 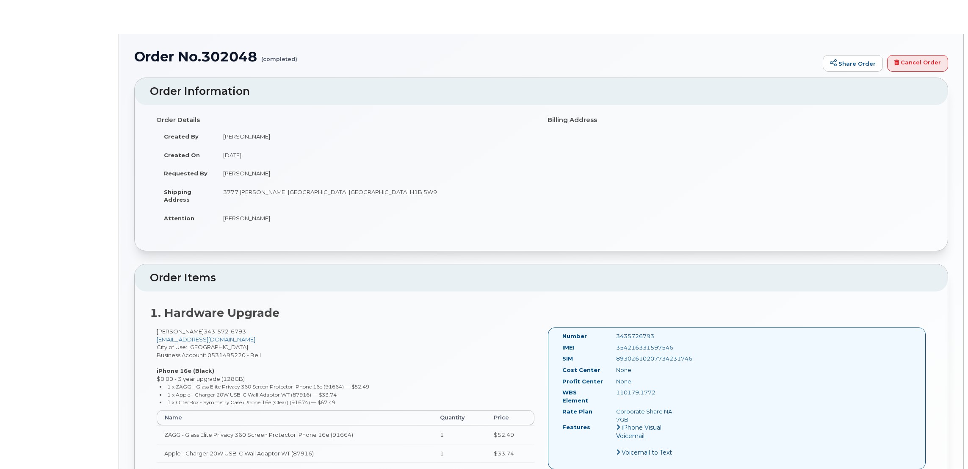 What do you see at coordinates (294, 453) in the screenshot?
I see `td: Apple - Charger 20W USB-C Wall Adaptor WT (87916)` at bounding box center [294, 453].